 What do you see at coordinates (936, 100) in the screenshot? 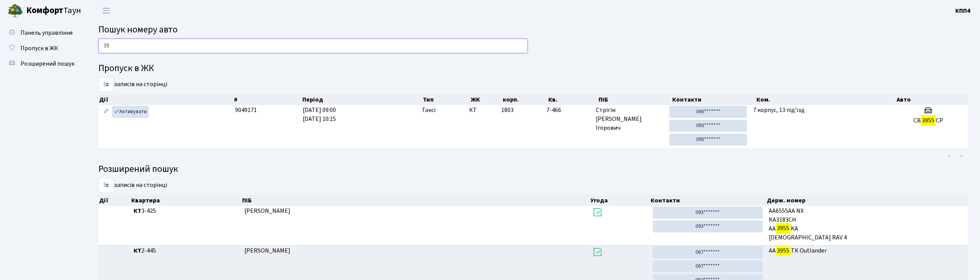
I see `th: Авто` at bounding box center [936, 100].